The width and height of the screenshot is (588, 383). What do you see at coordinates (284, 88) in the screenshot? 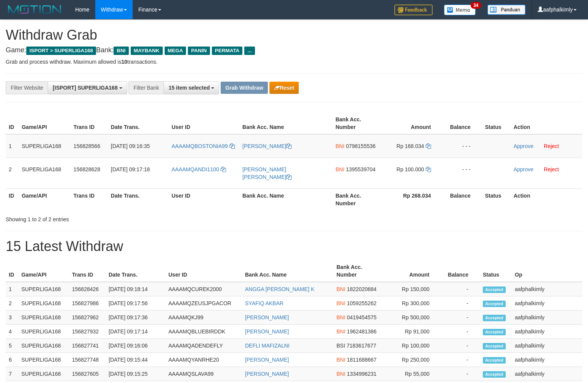
I see `button: Reset` at bounding box center [284, 88].